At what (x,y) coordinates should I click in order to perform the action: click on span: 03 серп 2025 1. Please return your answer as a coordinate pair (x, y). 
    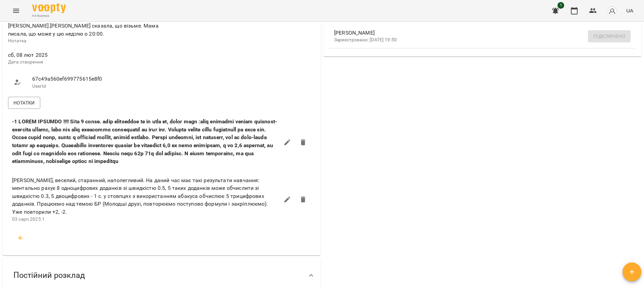
    Looking at the image, I should click on (28, 219).